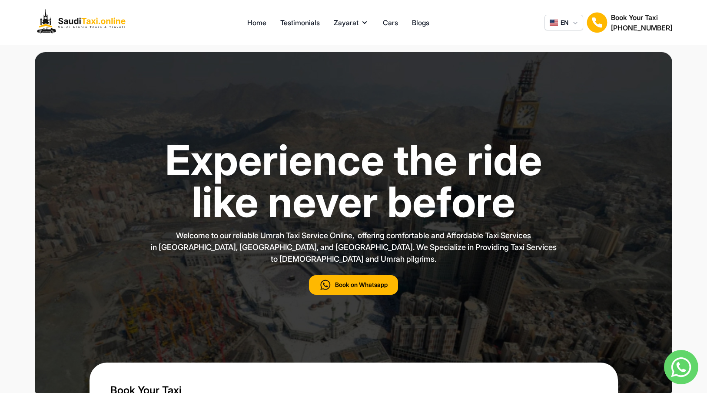  What do you see at coordinates (300, 23) in the screenshot?
I see `a: Testimonials` at bounding box center [300, 23].